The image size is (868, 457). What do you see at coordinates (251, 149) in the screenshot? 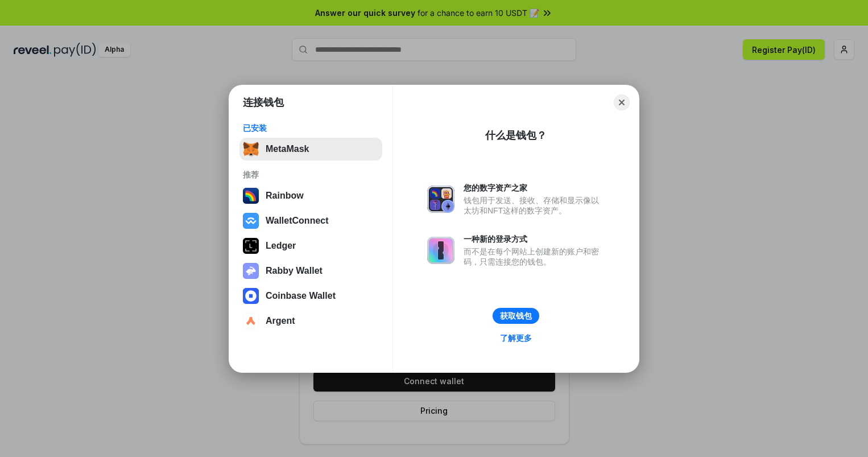
I see `img: svg+xml,%3Csvg%20fill%3D%22none%22%20height%3D%2233%22%20viewBox%3D%220%200%2035%2033%22%20width%...` at bounding box center [251, 149].